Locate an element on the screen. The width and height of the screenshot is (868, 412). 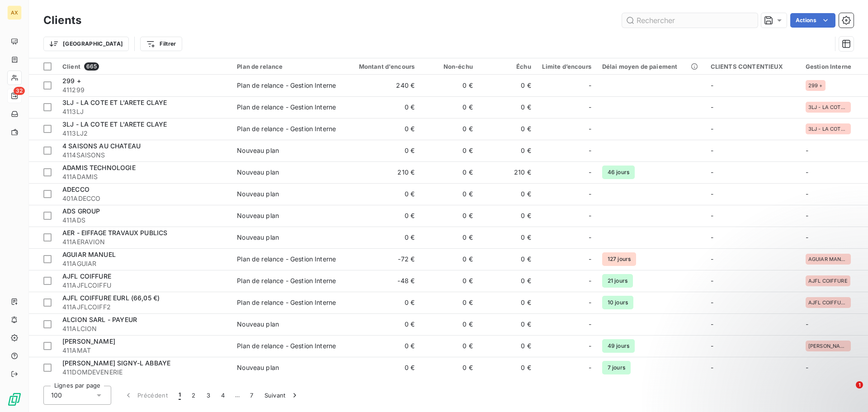
div: Montant d'encours is located at coordinates (381, 66).